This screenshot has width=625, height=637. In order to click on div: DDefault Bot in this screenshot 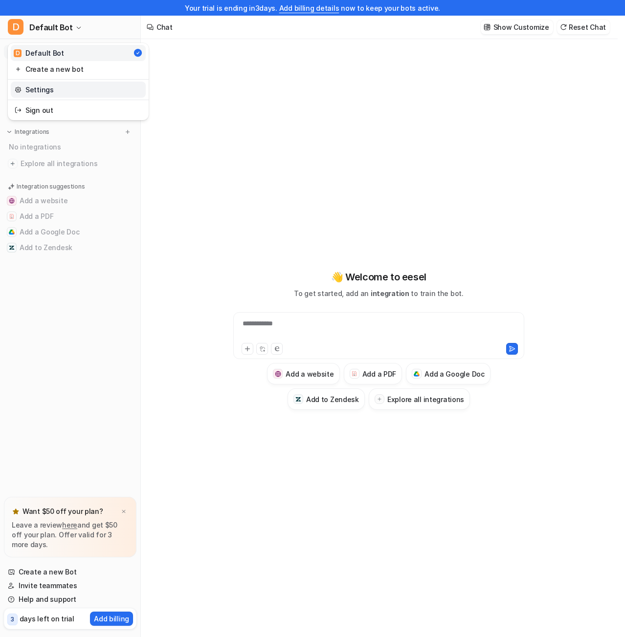, I will do `click(78, 82)`.